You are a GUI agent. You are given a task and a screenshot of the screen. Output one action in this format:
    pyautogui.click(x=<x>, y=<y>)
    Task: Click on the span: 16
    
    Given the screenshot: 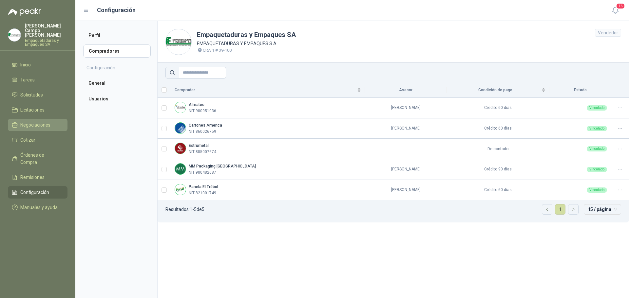 What is the action you would take?
    pyautogui.click(x=620, y=6)
    